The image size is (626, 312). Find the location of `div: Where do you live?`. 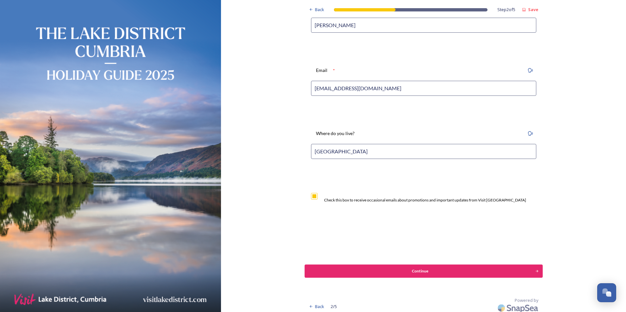

div: Where do you live? is located at coordinates (335, 134).